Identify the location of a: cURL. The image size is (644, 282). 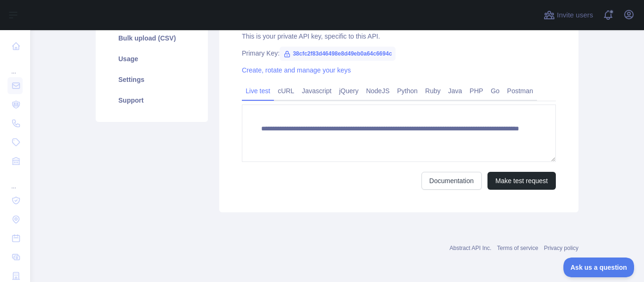
(285, 91).